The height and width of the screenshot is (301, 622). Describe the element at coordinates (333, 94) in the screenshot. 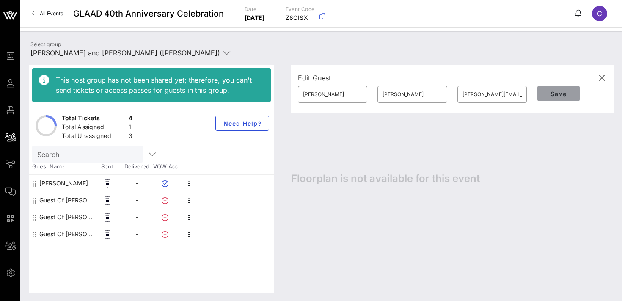

I see `input: First Name*` at that location.